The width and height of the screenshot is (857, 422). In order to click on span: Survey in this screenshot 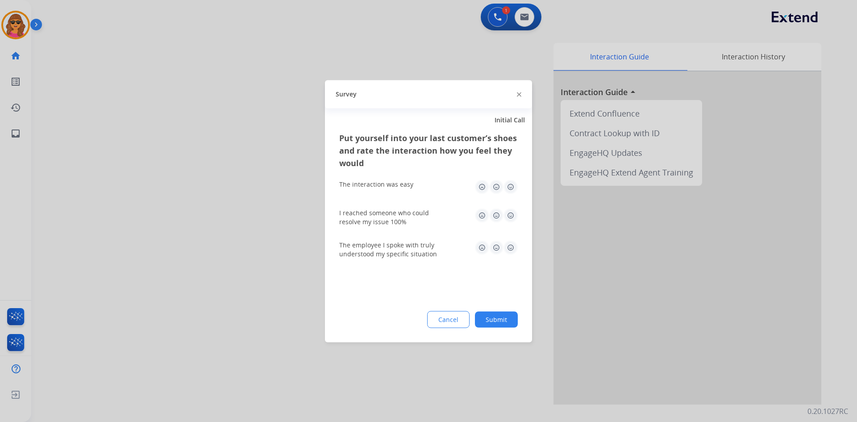, I will do `click(346, 94)`.